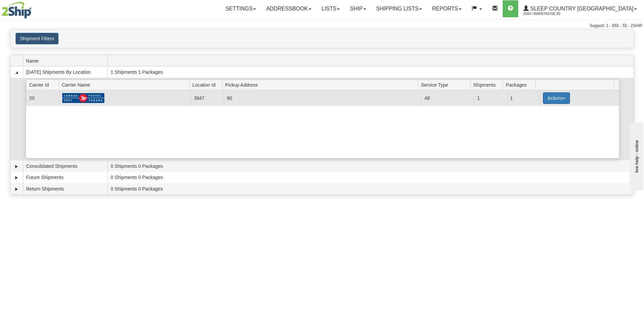 This screenshot has width=644, height=311. I want to click on div: live help - online, so click(34, 8).